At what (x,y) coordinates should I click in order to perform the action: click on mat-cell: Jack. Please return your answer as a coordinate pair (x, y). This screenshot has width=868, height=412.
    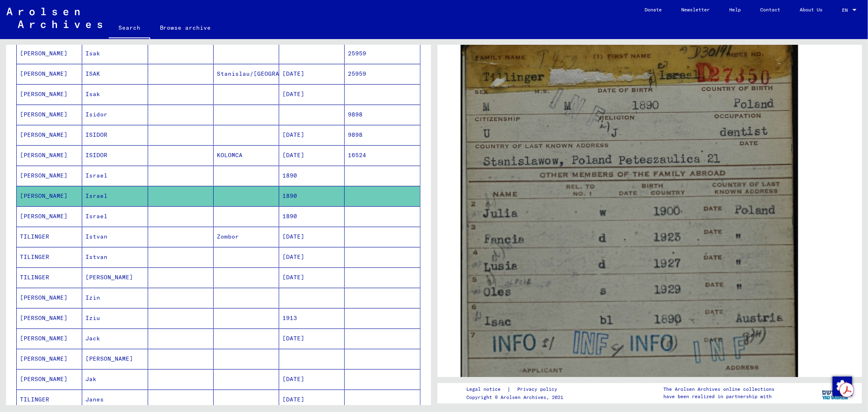
    Looking at the image, I should click on (115, 339).